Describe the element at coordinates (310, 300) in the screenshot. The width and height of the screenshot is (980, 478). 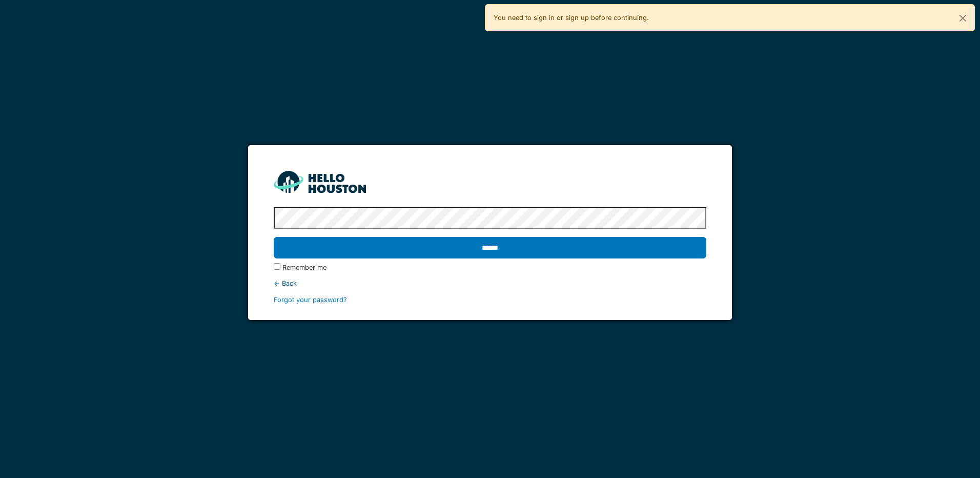
I see `a: Forgot your password?` at that location.